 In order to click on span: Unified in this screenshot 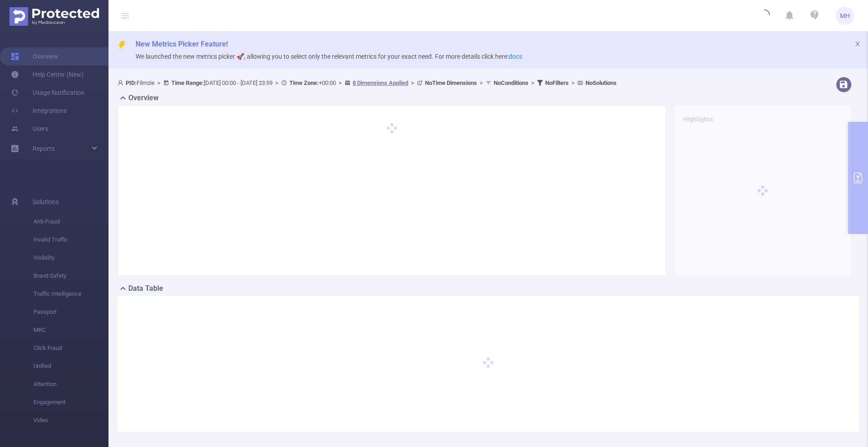, I will do `click(71, 366)`.